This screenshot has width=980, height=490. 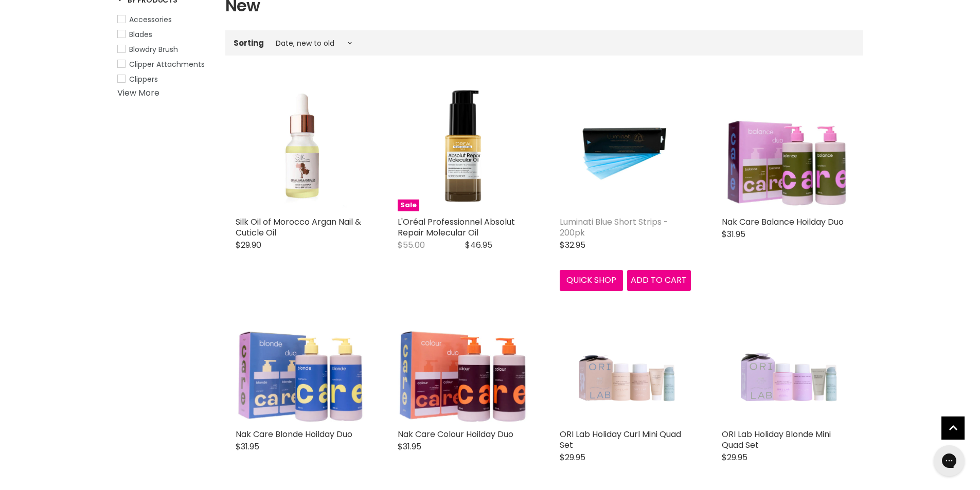 What do you see at coordinates (592, 280) in the screenshot?
I see `button: Quick shop` at bounding box center [592, 280].